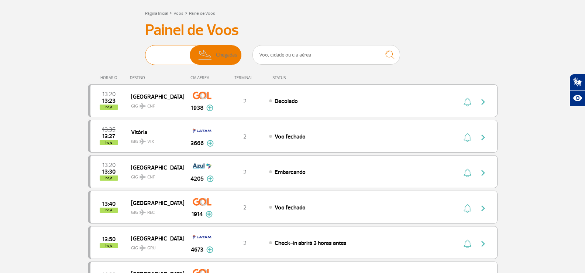  What do you see at coordinates (202, 13) in the screenshot?
I see `a: Painel de Voos` at bounding box center [202, 13].